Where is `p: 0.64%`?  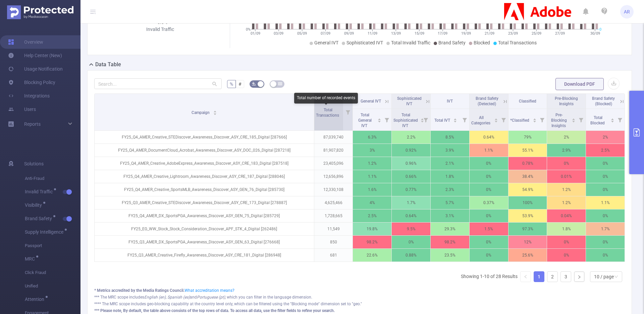 p: 0.64% is located at coordinates (411, 216).